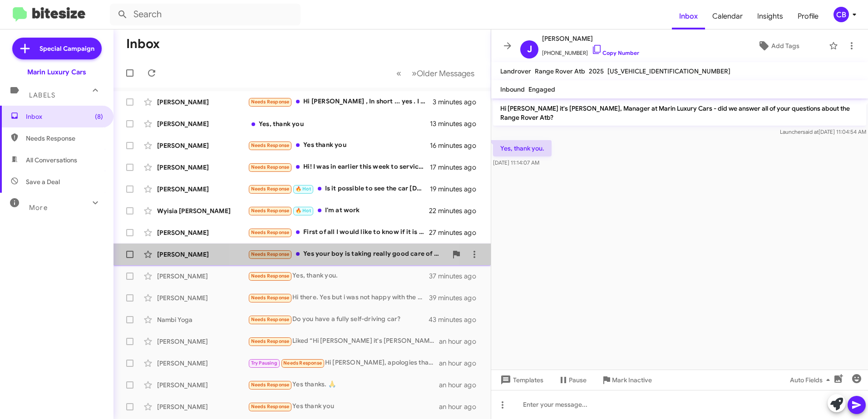 This screenshot has width=868, height=419. I want to click on div: First of all I would like to know if it is still available., so click(338, 233).